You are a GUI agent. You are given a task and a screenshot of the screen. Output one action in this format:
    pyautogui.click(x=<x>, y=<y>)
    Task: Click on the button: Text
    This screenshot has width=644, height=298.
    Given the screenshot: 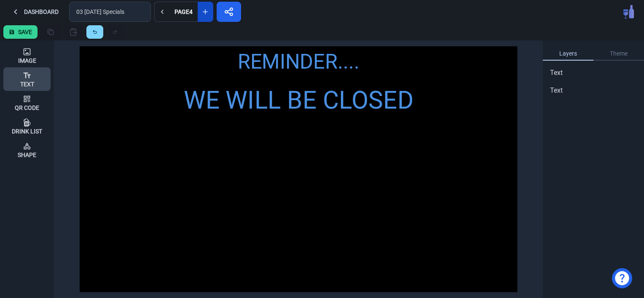 What is the action you would take?
    pyautogui.click(x=27, y=79)
    